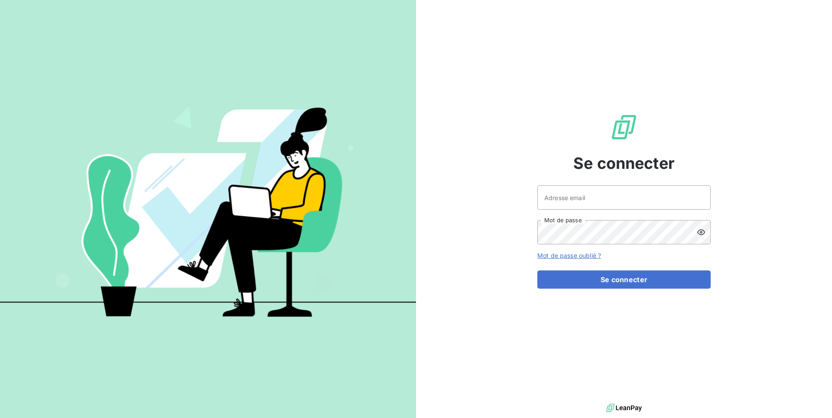 The width and height of the screenshot is (832, 418). I want to click on span: Se connecter, so click(624, 163).